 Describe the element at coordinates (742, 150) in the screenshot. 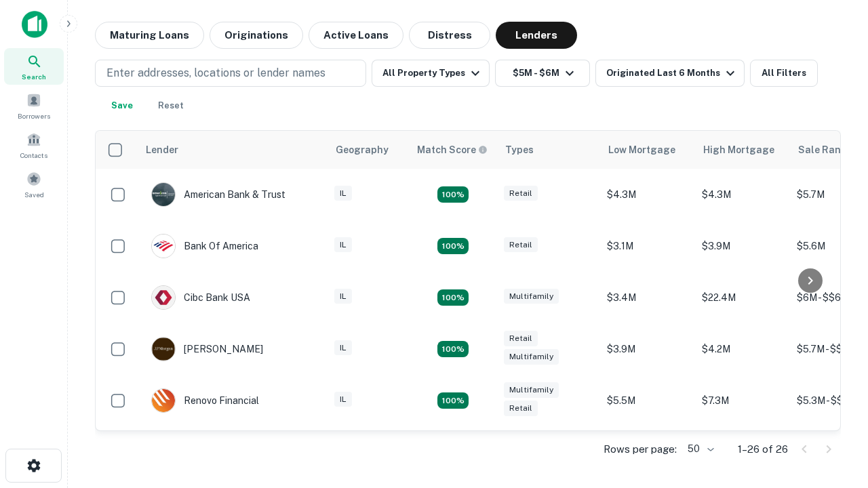

I see `th: High Mortgage` at that location.